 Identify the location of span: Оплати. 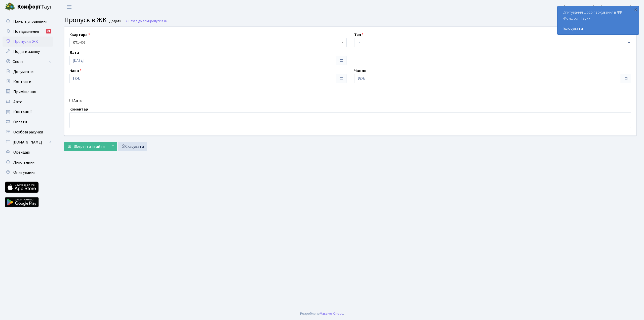
(20, 122).